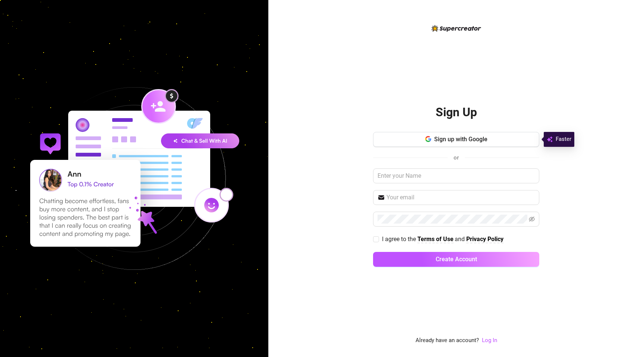 The width and height of the screenshot is (644, 357). Describe the element at coordinates (448, 340) in the screenshot. I see `span: Already have an account?` at that location.